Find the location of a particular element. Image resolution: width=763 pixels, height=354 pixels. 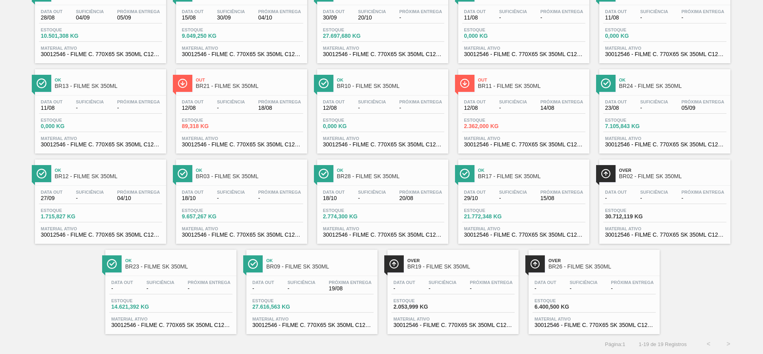

span: BR03 - FILME SK 350ML is located at coordinates (250, 176).